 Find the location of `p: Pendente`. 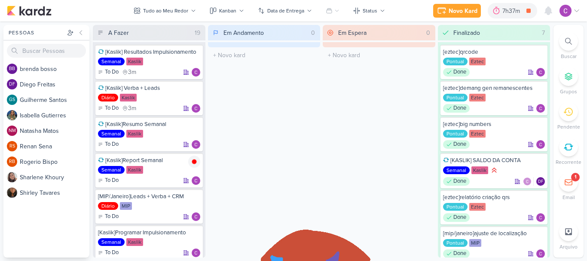

p: Pendente is located at coordinates (568, 127).